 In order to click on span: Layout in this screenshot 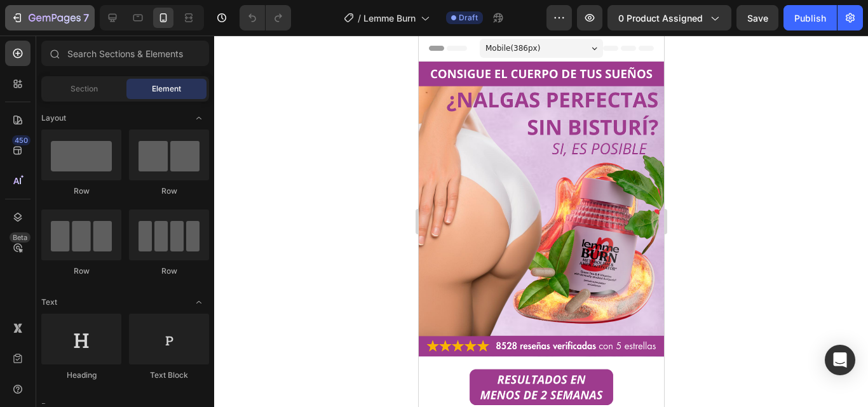, I will do `click(53, 118)`.